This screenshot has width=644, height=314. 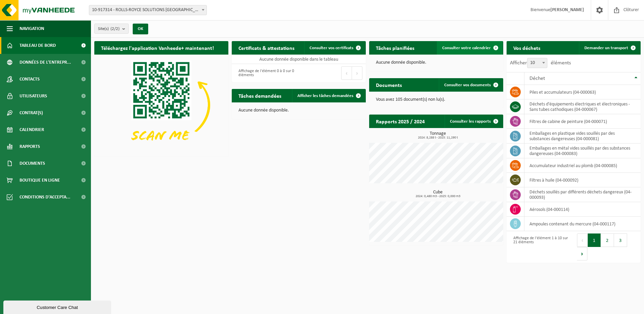 I want to click on button: 1, so click(x=594, y=240).